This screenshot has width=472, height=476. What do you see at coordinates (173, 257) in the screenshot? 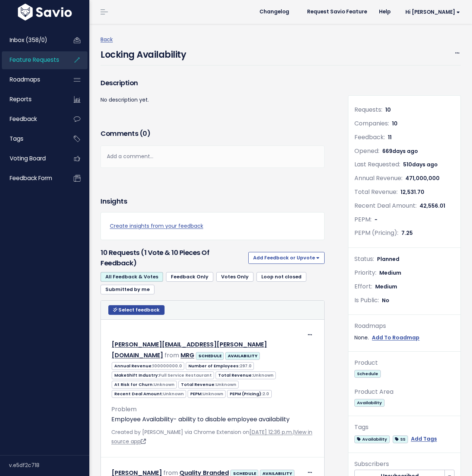
I see `h3: 10 Requests (1 Vote & 10 pieces of Feedback)` at bounding box center [173, 257].